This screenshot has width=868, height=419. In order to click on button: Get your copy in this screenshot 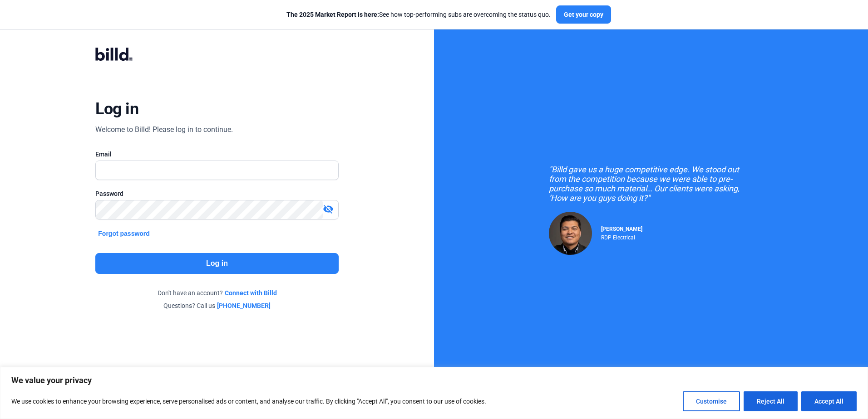, I will do `click(583, 15)`.